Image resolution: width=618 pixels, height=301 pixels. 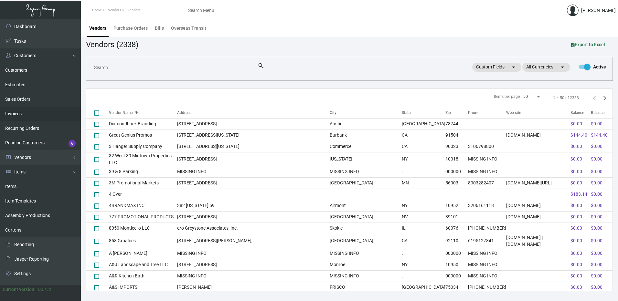 What do you see at coordinates (365, 124) in the screenshot?
I see `td: Austin` at bounding box center [365, 124].